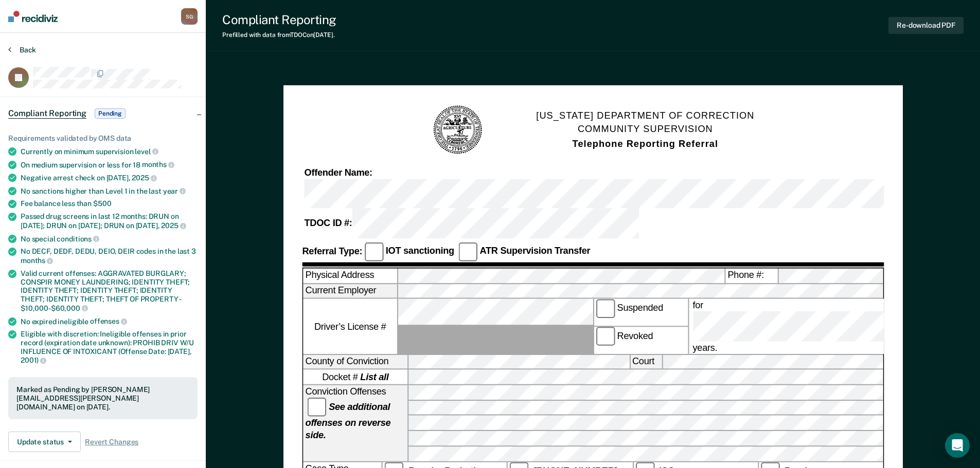  Describe the element at coordinates (110, 113) in the screenshot. I see `span: Pending` at that location.